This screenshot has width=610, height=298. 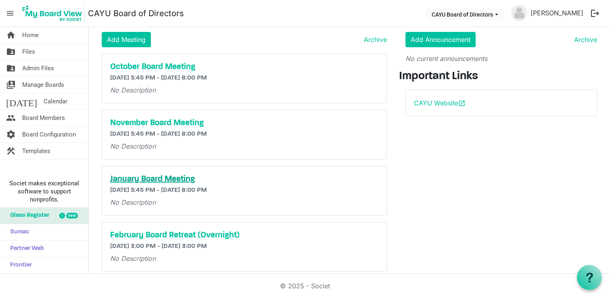 What do you see at coordinates (136, 13) in the screenshot?
I see `a: CAYU Board of Directors` at bounding box center [136, 13].